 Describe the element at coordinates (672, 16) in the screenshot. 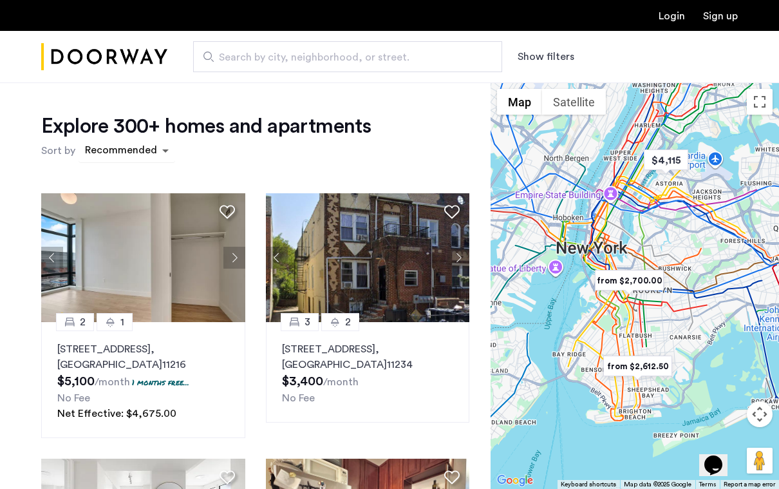

I see `a: Login` at that location.